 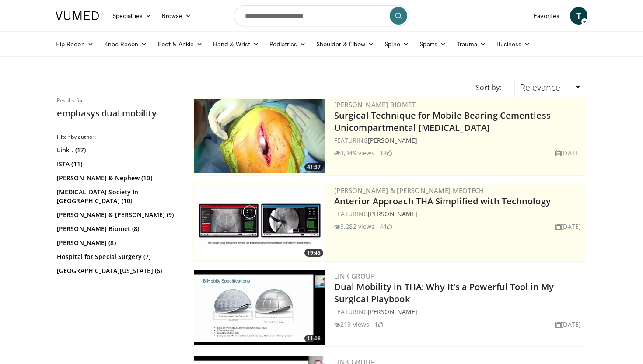 What do you see at coordinates (550, 87) in the screenshot?
I see `a: Relevance` at bounding box center [550, 87].